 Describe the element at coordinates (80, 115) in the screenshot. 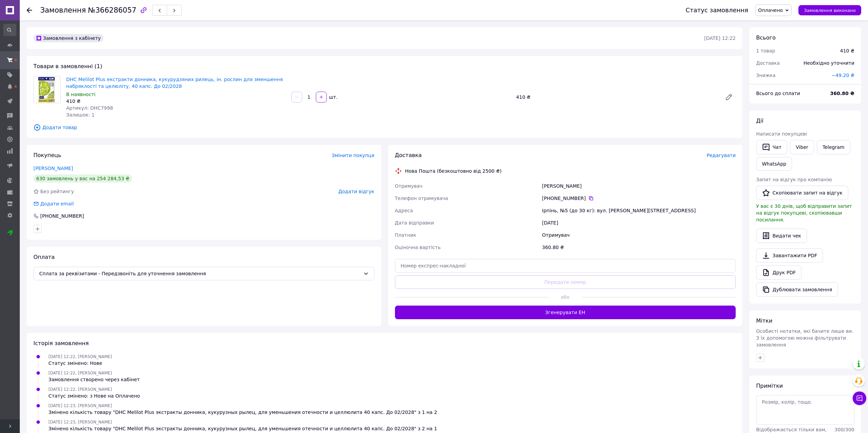

I see `span: Залишок: 1` at that location.